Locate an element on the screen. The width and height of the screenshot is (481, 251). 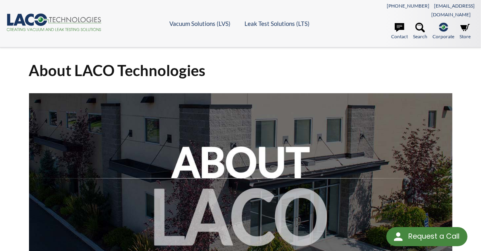
a: Contact is located at coordinates (400, 31).